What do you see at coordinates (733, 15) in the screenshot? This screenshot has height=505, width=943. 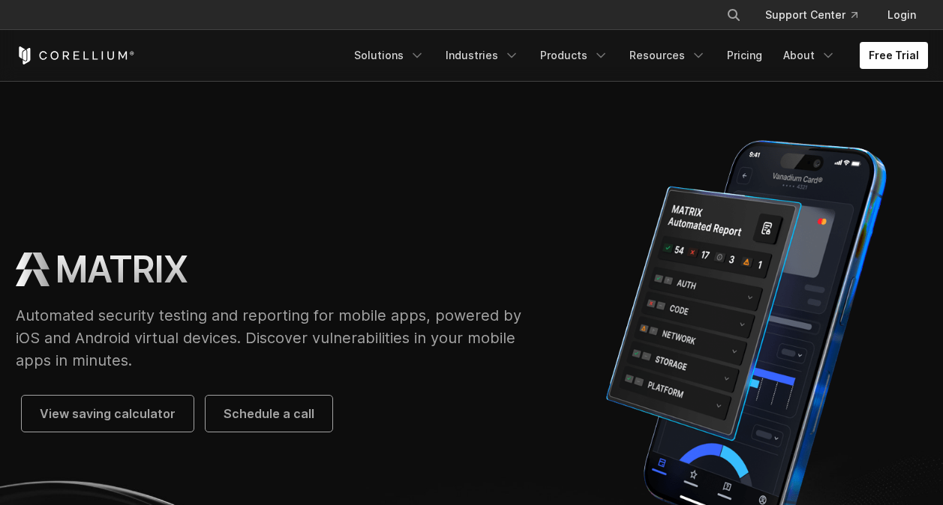 I see `button: Search` at bounding box center [733, 15].